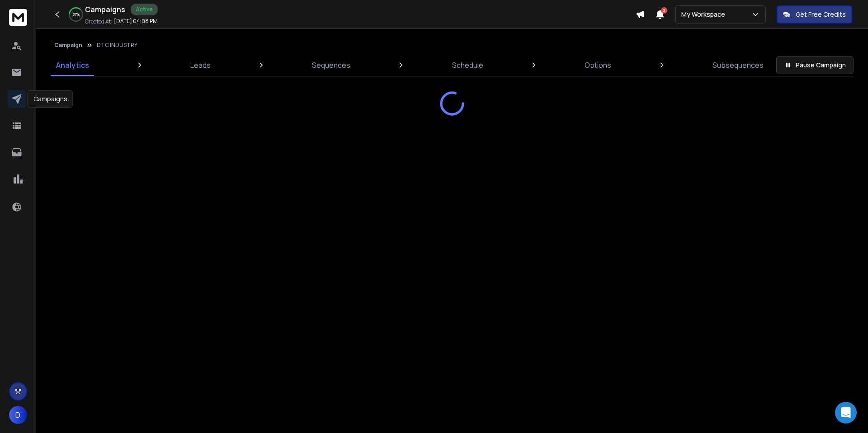  I want to click on p: My Workspace, so click(705, 14).